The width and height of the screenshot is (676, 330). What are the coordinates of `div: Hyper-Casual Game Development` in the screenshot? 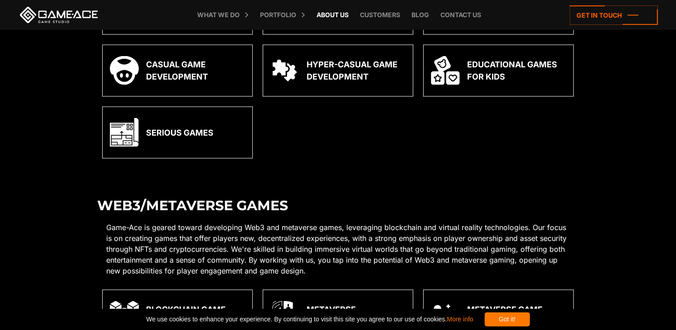 It's located at (356, 70).